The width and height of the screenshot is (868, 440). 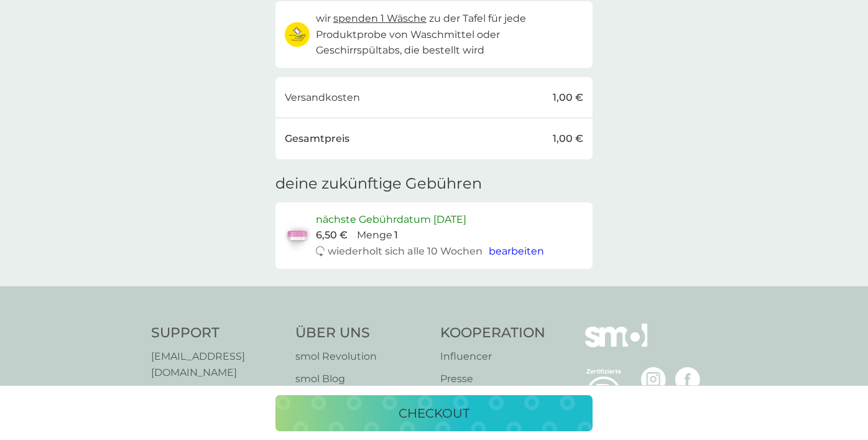 What do you see at coordinates (516, 251) in the screenshot?
I see `button: bearbeiten` at bounding box center [516, 251].